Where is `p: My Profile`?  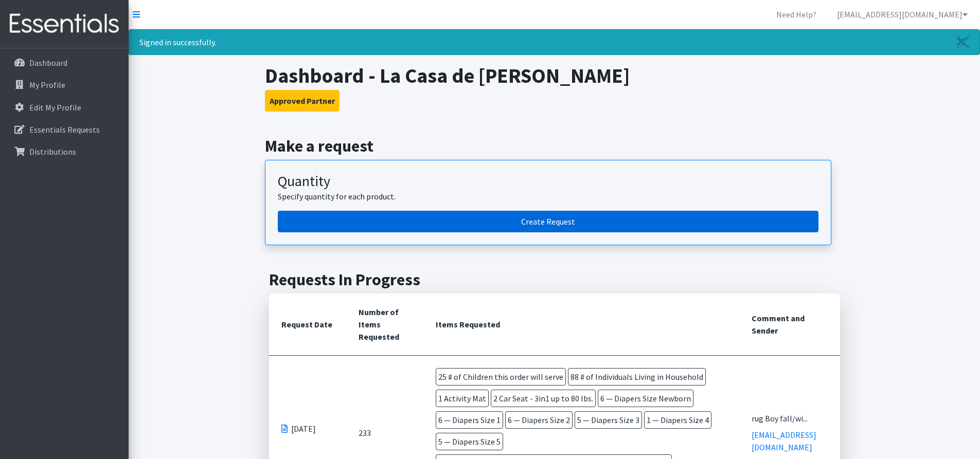 p: My Profile is located at coordinates (47, 85).